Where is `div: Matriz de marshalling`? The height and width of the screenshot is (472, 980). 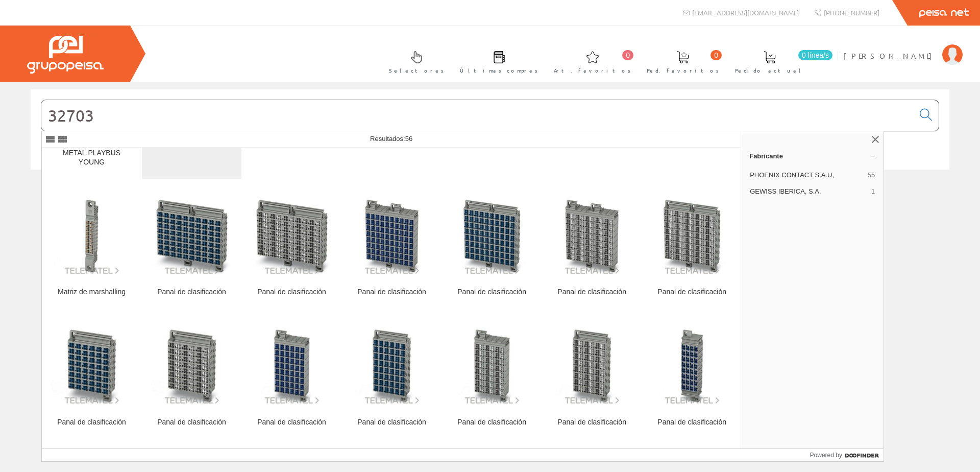
div: Matriz de marshalling is located at coordinates (92, 292).